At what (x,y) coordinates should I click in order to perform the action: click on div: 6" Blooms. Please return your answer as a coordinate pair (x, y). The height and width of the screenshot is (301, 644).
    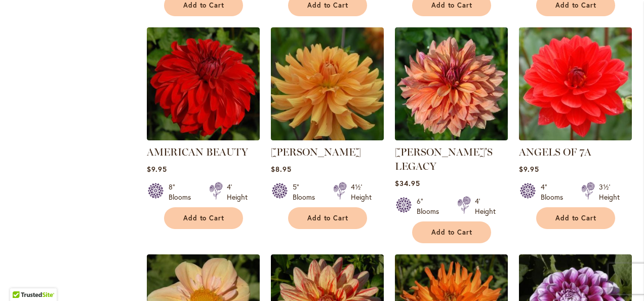
    Looking at the image, I should click on (431, 206).